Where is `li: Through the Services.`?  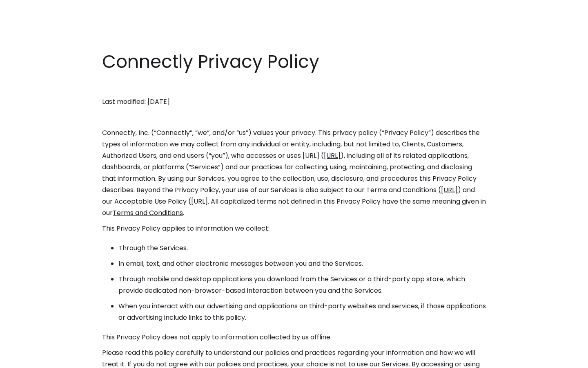
li: Through the Services. is located at coordinates (302, 248).